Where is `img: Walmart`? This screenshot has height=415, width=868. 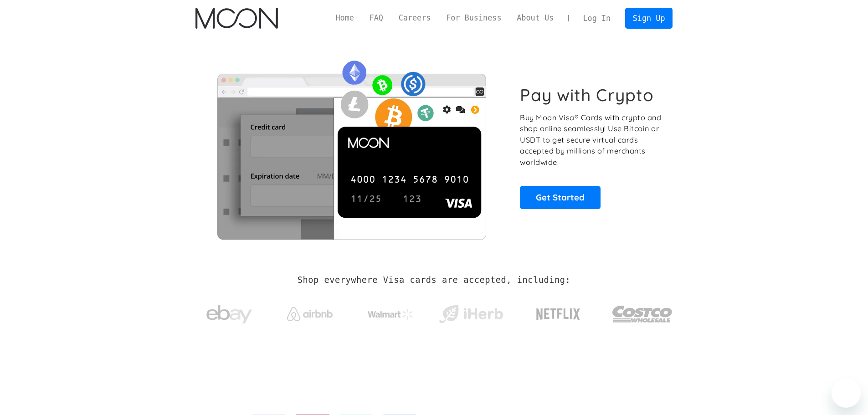 img: Walmart is located at coordinates (391, 314).